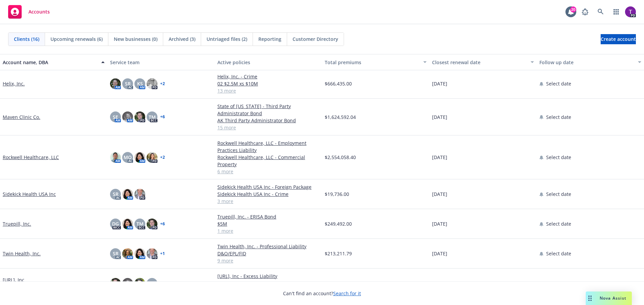 The height and width of the screenshot is (305, 644). What do you see at coordinates (161, 62) in the screenshot?
I see `div: Service team` at bounding box center [161, 62].